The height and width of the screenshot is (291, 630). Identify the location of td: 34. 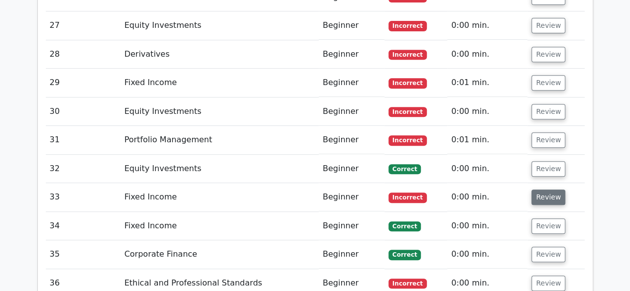
(83, 226).